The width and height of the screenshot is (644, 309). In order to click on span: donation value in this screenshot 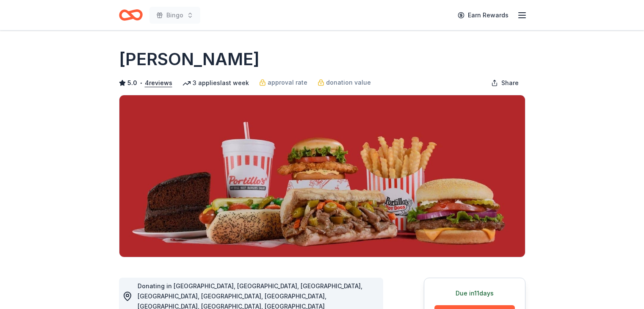, I will do `click(349, 83)`.